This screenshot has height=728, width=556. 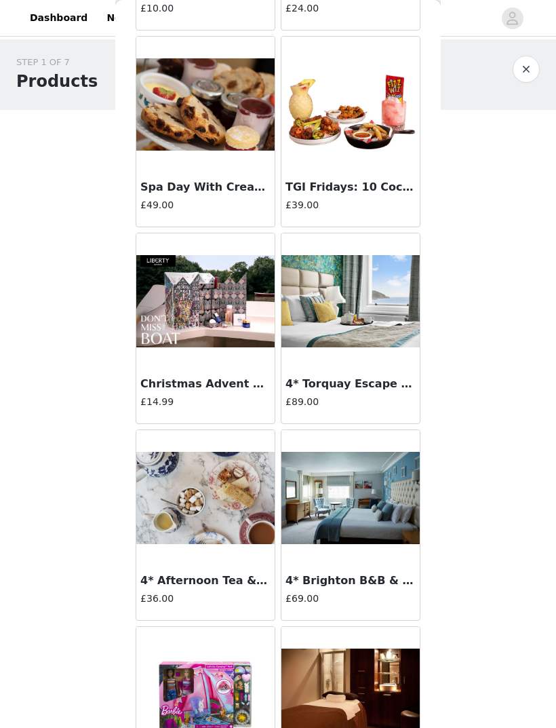 I want to click on img: 4* Brighton B&B & Prosecco for 2 (1 Oct), so click(x=351, y=498).